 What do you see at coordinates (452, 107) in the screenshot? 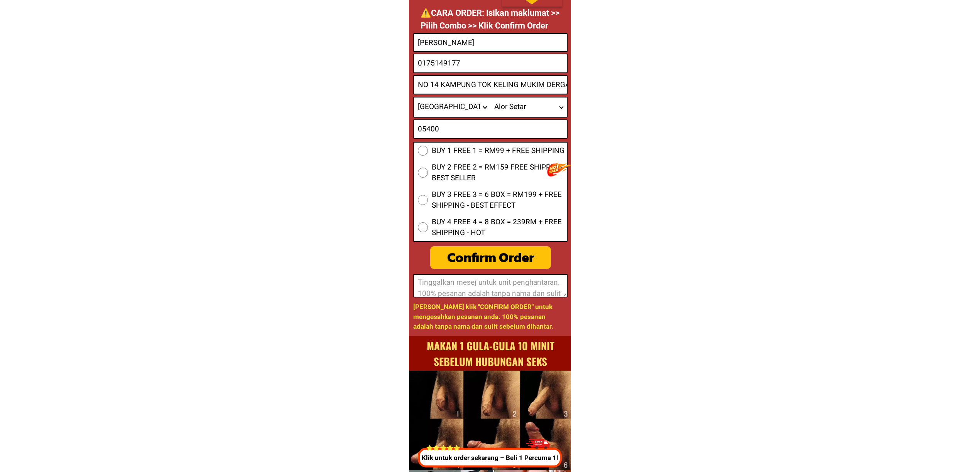
I see `select: Select province` at bounding box center [452, 107].